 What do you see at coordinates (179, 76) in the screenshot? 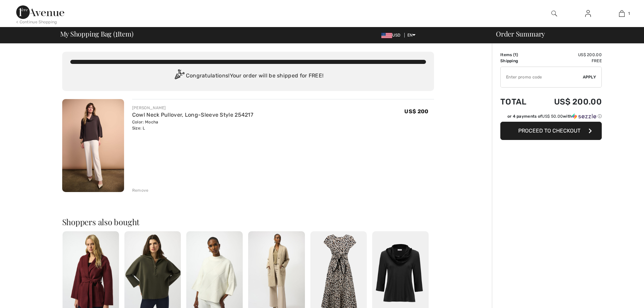
I see `img: Congratulation2.svg` at bounding box center [179, 76].